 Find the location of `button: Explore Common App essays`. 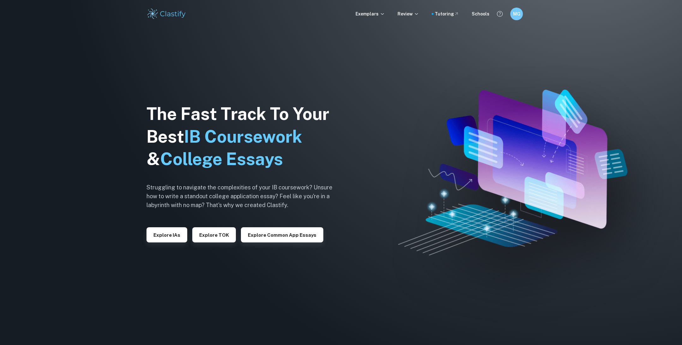

button: Explore Common App essays is located at coordinates (282, 235).